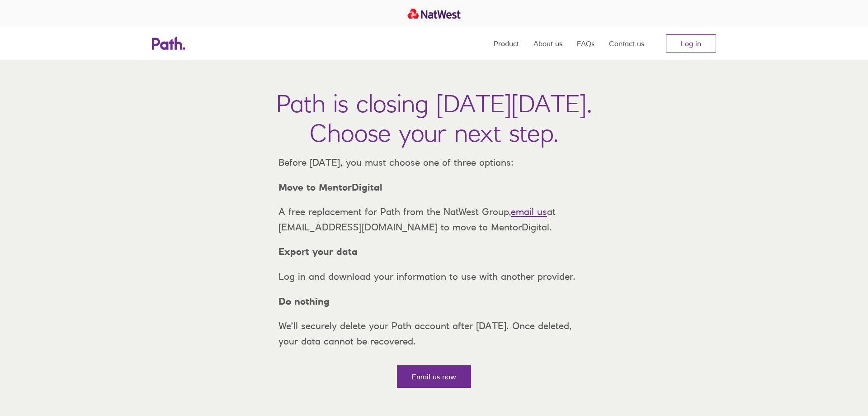  What do you see at coordinates (548, 43) in the screenshot?
I see `a: About us` at bounding box center [548, 43].